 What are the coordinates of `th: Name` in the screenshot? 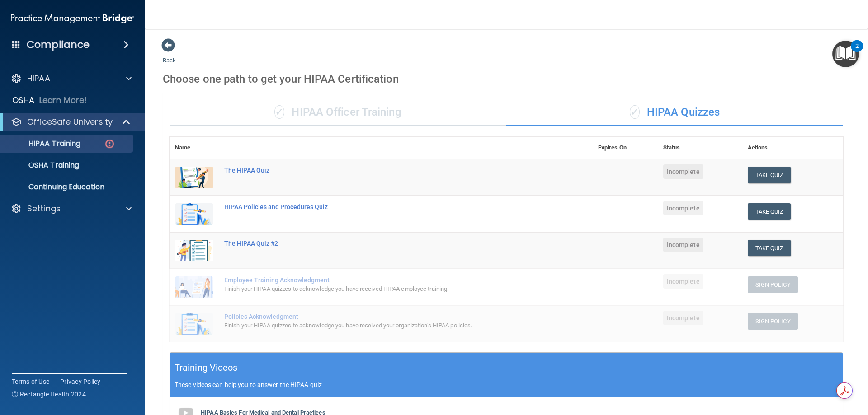 It's located at (194, 148).